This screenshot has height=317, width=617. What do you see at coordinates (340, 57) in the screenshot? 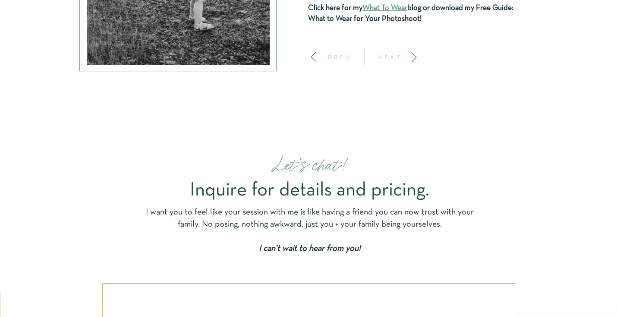
I see `a: PREV` at bounding box center [340, 57].